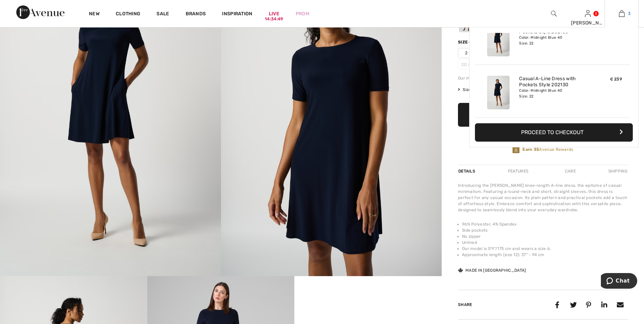 The width and height of the screenshot is (644, 324). I want to click on a: Brands, so click(196, 14).